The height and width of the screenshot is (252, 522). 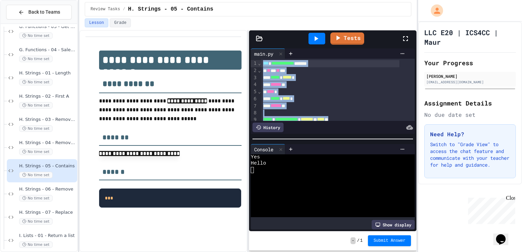 I want to click on h2: Assignment Details, so click(x=470, y=103).